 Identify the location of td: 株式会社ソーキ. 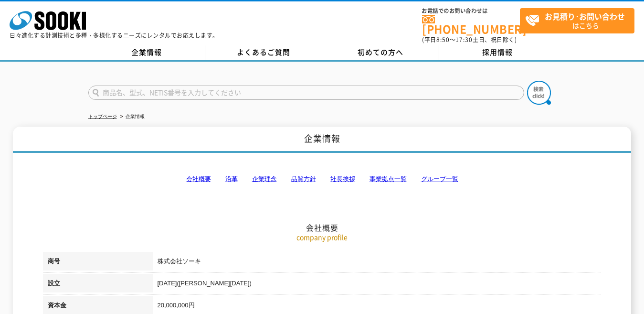
(377, 263).